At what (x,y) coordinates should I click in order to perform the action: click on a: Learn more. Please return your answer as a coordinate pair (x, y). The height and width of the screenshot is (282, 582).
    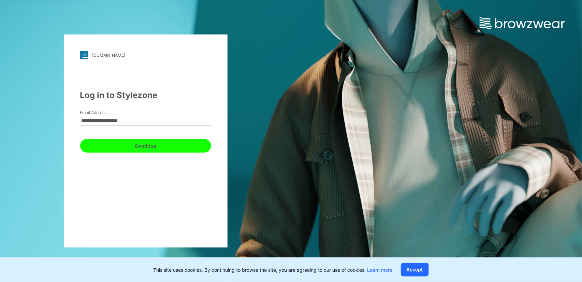
    Looking at the image, I should click on (380, 269).